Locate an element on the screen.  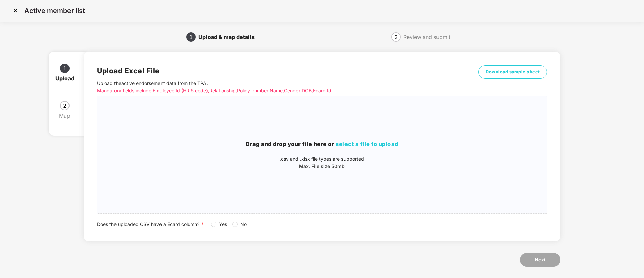
span: No is located at coordinates (243, 224).